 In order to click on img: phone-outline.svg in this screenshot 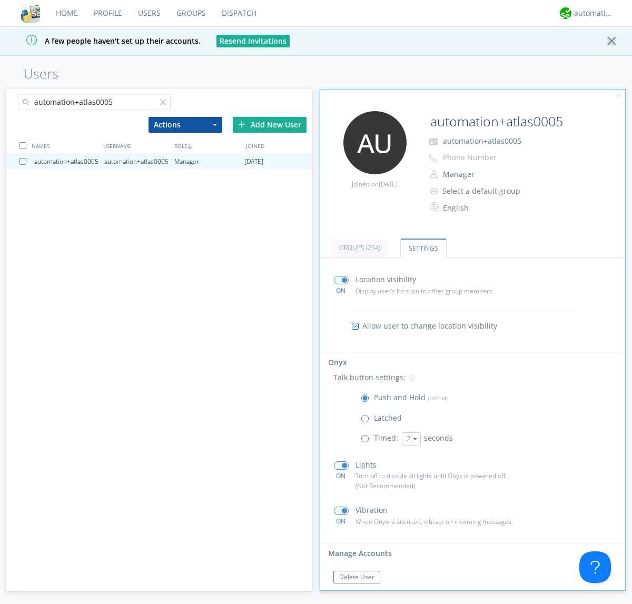, I will do `click(433, 158)`.